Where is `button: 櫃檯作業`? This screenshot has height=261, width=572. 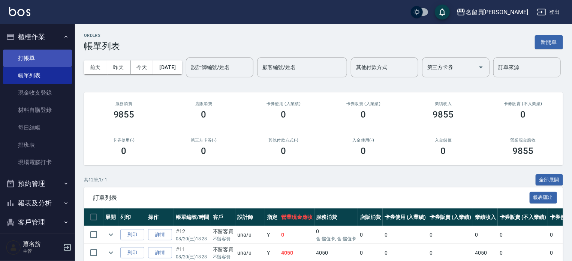
button: 櫃檯作業 is located at coordinates (38, 37).